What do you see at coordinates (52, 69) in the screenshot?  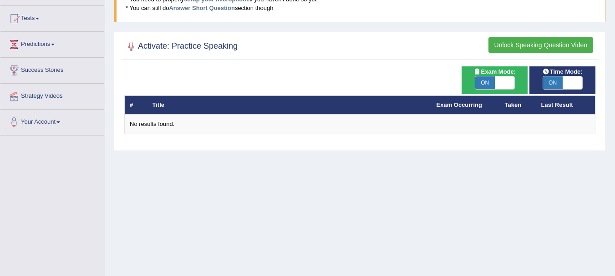 I see `a: Success Stories` at bounding box center [52, 69].